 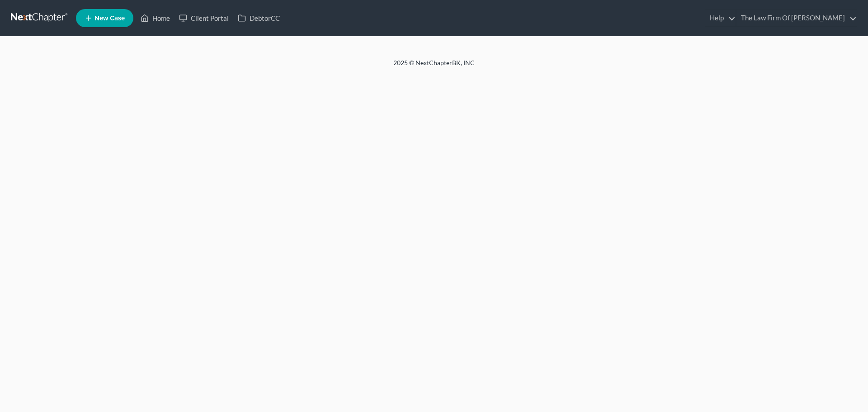 What do you see at coordinates (258, 18) in the screenshot?
I see `a: DebtorCC` at bounding box center [258, 18].